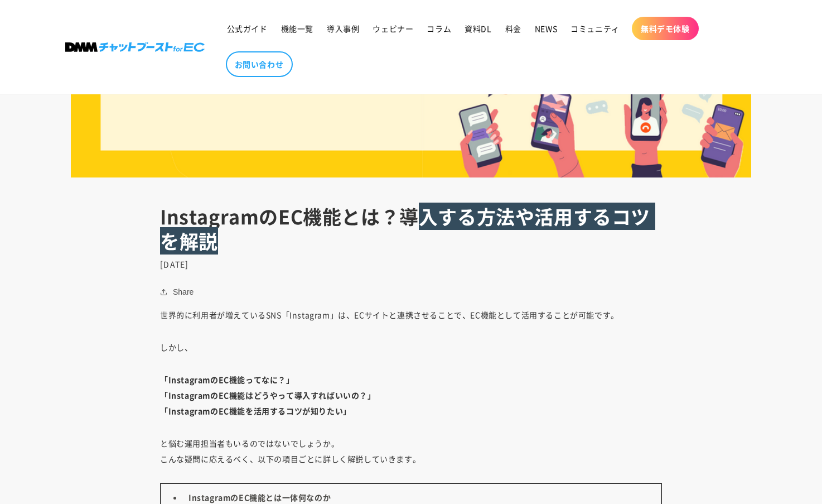 This screenshot has height=504, width=822. Describe the element at coordinates (267, 395) in the screenshot. I see `strong: 「InstagramのEC機能はどうやって導入すればいいの？」` at that location.